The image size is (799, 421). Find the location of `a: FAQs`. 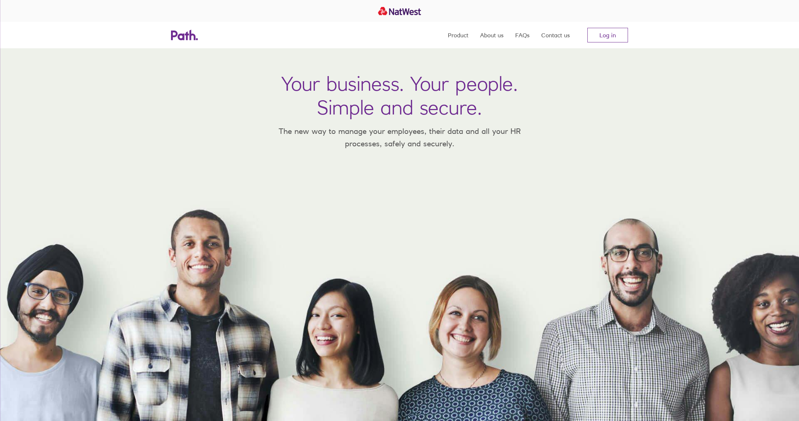

a: FAQs is located at coordinates (522, 35).